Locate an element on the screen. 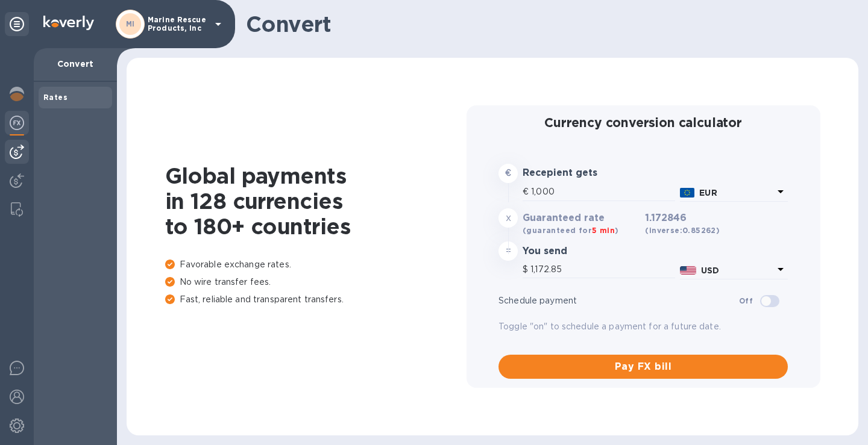  b: MI is located at coordinates (130, 23).